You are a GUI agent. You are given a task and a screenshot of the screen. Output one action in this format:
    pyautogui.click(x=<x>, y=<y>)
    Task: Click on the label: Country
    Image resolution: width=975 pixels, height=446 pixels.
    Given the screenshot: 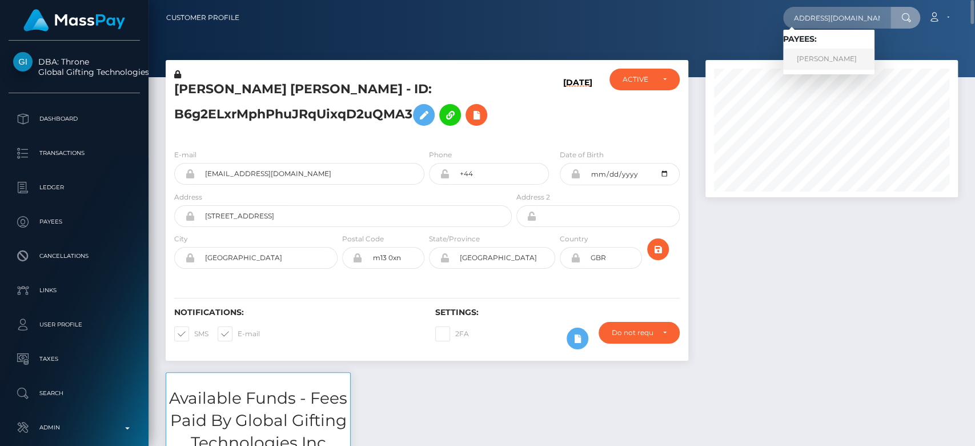 What is the action you would take?
    pyautogui.click(x=574, y=239)
    